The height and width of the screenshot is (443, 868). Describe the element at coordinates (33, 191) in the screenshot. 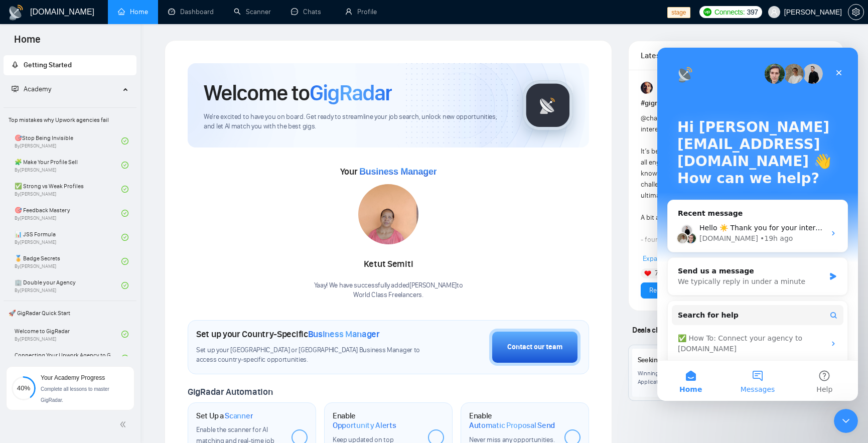

I see `img: Oleksandr avatar` at that location.